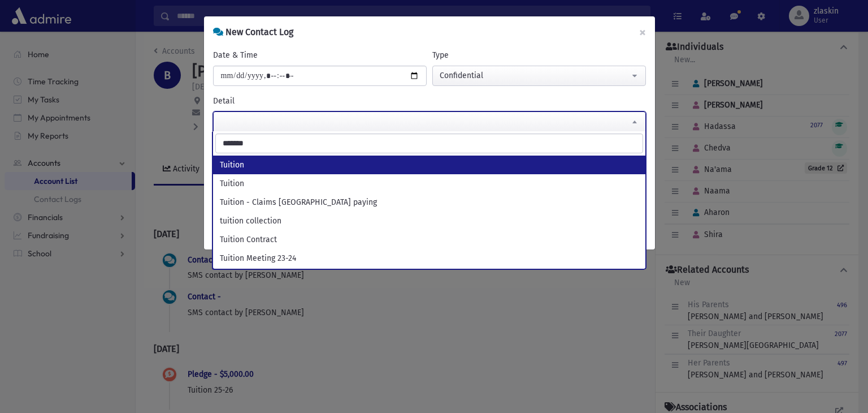 The width and height of the screenshot is (868, 413). Describe the element at coordinates (535, 75) in the screenshot. I see `div: Confidential` at that location.